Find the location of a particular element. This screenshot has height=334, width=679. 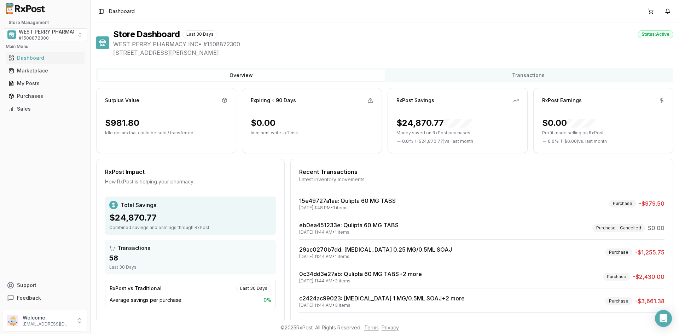

button: My Posts is located at coordinates (45, 83).